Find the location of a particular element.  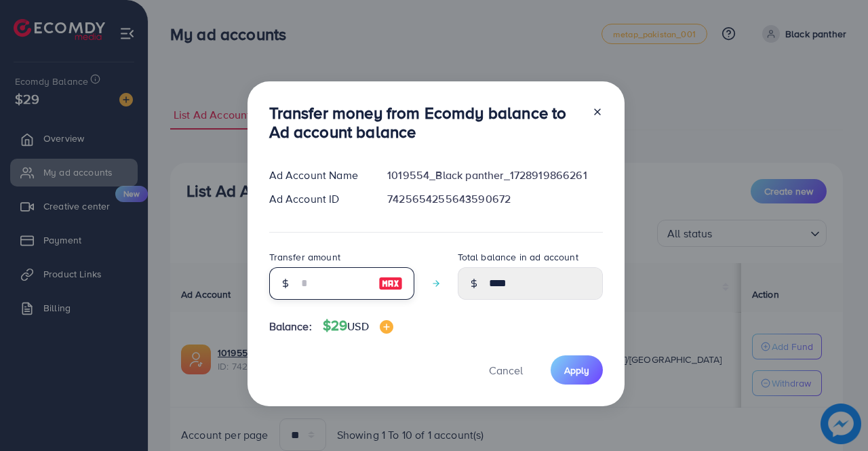

span: USD is located at coordinates (357, 326).